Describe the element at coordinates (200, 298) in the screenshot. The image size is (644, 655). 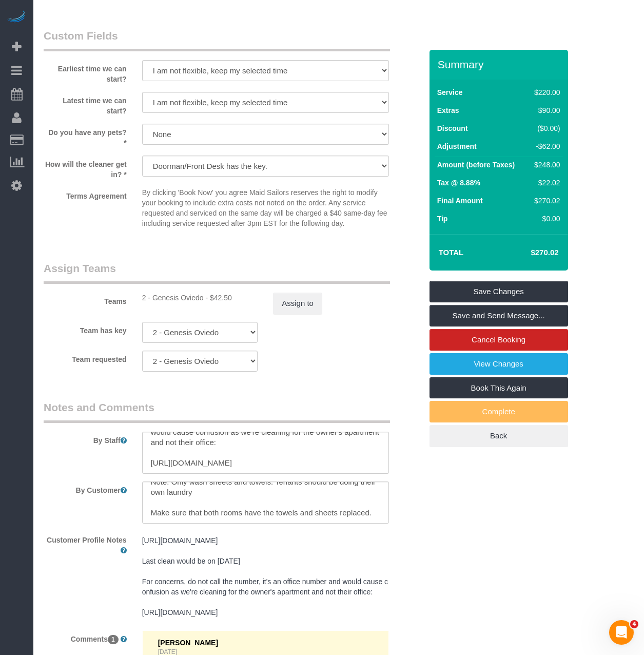
I see `div: 2.5 hours x $17.00/hour` at that location.